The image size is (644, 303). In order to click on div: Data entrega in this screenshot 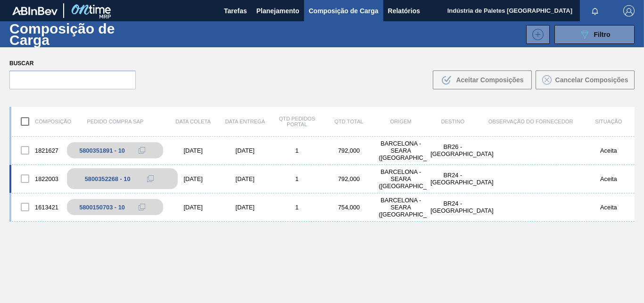, I will do `click(245, 121)`.